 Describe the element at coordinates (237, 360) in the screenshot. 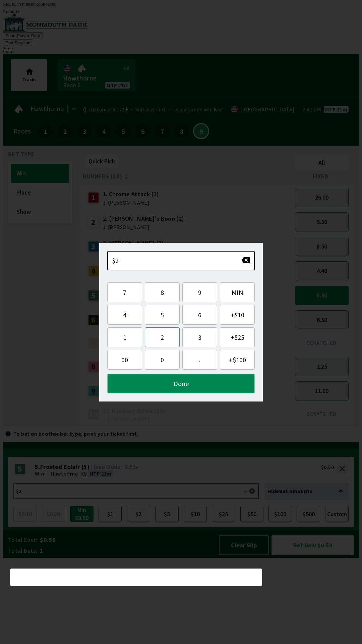

I see `span: + $100` at that location.